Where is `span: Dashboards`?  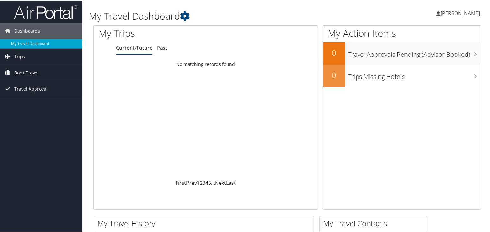 span: Dashboards is located at coordinates (27, 30).